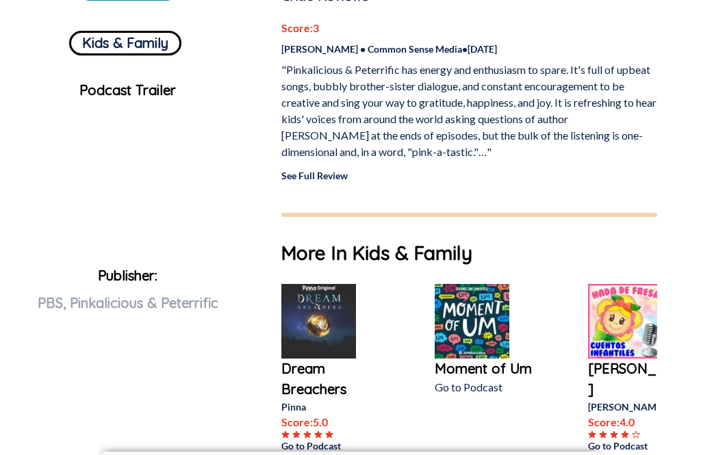 The image size is (701, 455). What do you see at coordinates (469, 28) in the screenshot?
I see `p: Score: 3` at bounding box center [469, 28].